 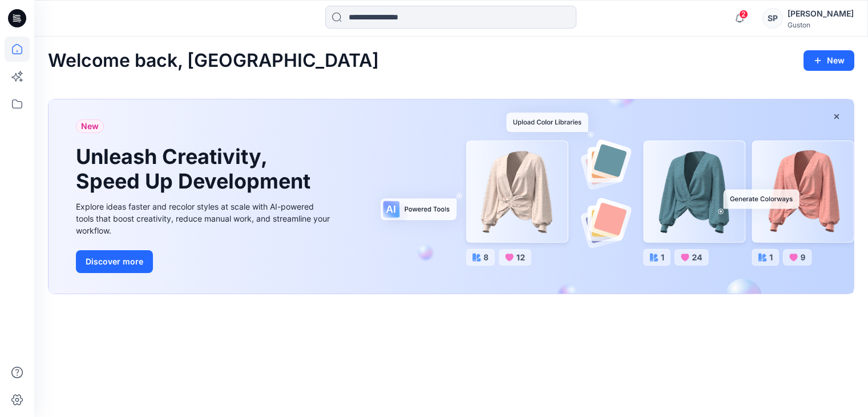 What do you see at coordinates (772, 19) in the screenshot?
I see `div: SP` at bounding box center [772, 19].